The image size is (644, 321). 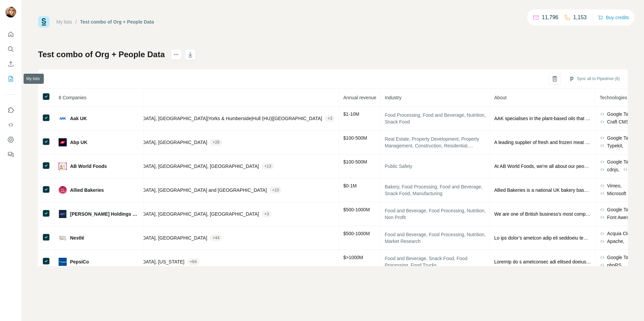 What do you see at coordinates (10, 79) in the screenshot?
I see `button: My lists` at bounding box center [10, 79].